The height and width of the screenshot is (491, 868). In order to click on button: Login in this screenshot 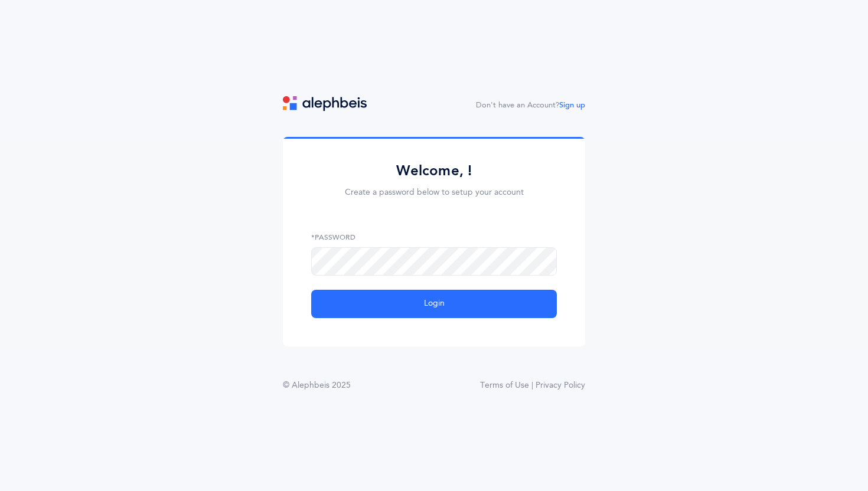, I will do `click(434, 304)`.